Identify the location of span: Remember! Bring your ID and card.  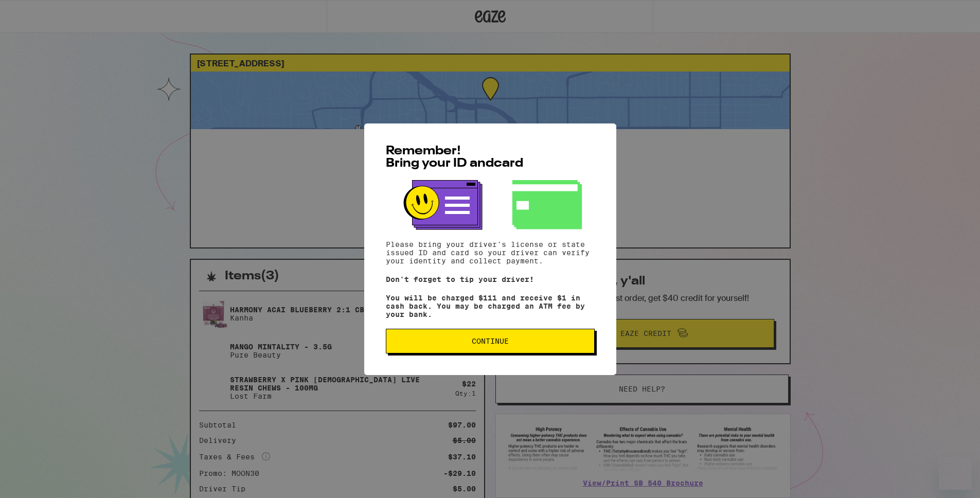
(454, 157).